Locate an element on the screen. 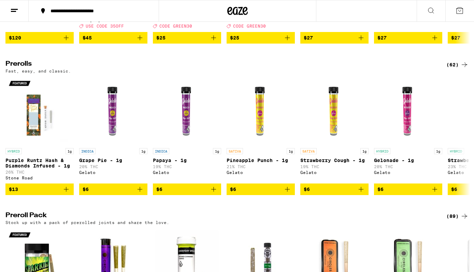 This screenshot has width=474, height=272. p: 21% THC is located at coordinates (261, 167).